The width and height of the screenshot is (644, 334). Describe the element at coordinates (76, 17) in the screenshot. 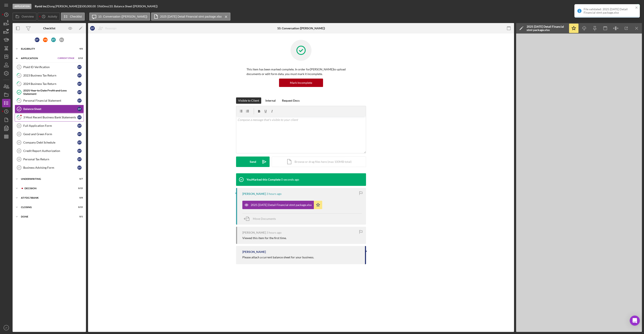

I see `label: Checklist` at that location.